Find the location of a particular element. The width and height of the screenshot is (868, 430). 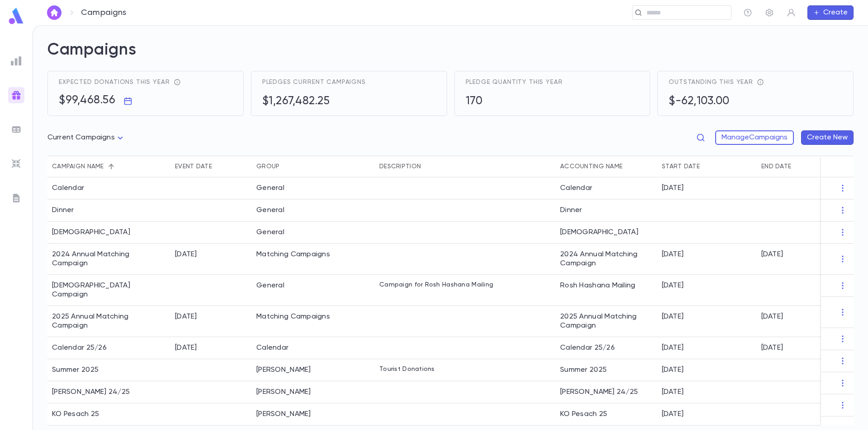

img: logo is located at coordinates (16, 16).